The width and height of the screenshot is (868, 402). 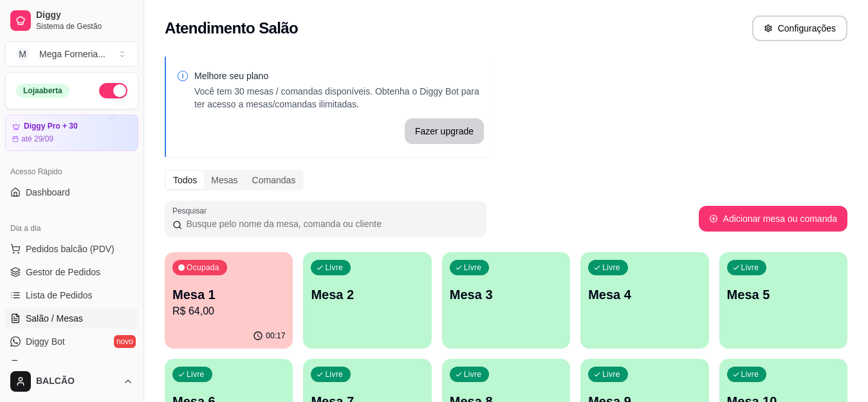 I want to click on p: Mesa 2, so click(x=366, y=294).